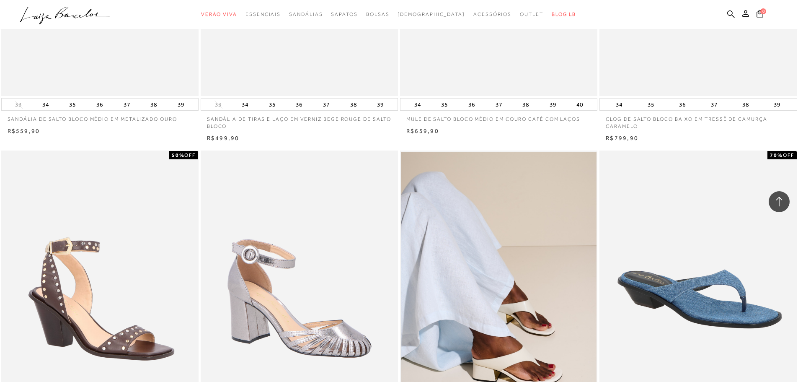 The height and width of the screenshot is (382, 798). Describe the element at coordinates (531, 14) in the screenshot. I see `span: Outlet` at that location.